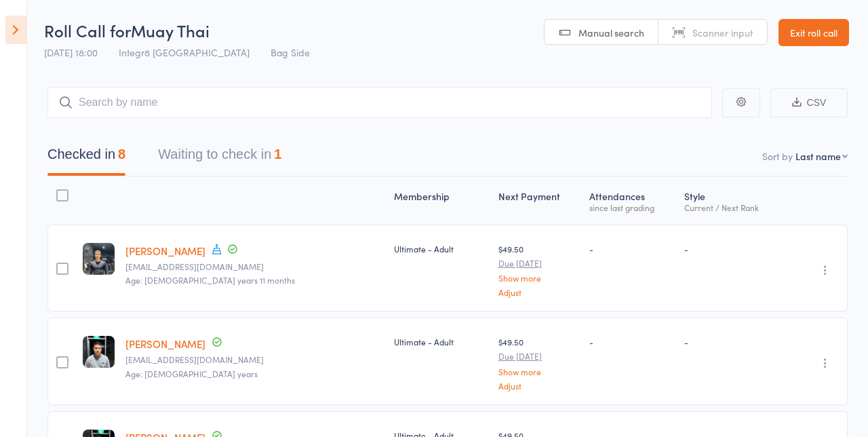 Image resolution: width=868 pixels, height=437 pixels. What do you see at coordinates (539, 201) in the screenshot?
I see `div: Next Payment` at bounding box center [539, 201].